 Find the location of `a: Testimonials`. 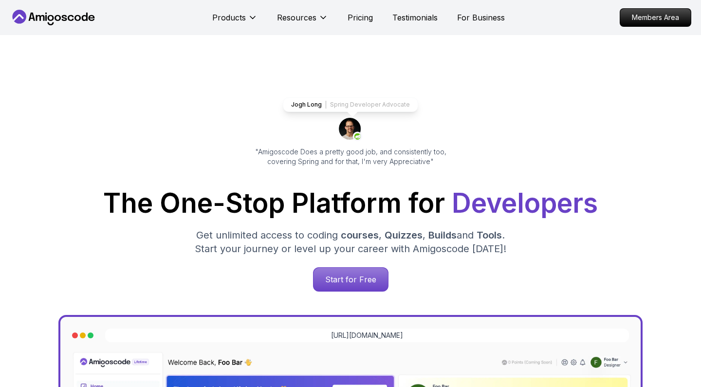

a: Testimonials is located at coordinates (415, 18).